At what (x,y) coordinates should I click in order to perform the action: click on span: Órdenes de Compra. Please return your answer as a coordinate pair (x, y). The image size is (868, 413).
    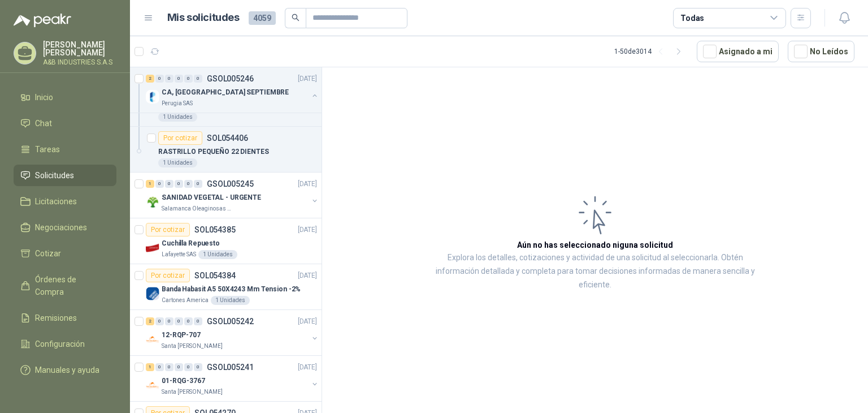
    Looking at the image, I should click on (70, 286).